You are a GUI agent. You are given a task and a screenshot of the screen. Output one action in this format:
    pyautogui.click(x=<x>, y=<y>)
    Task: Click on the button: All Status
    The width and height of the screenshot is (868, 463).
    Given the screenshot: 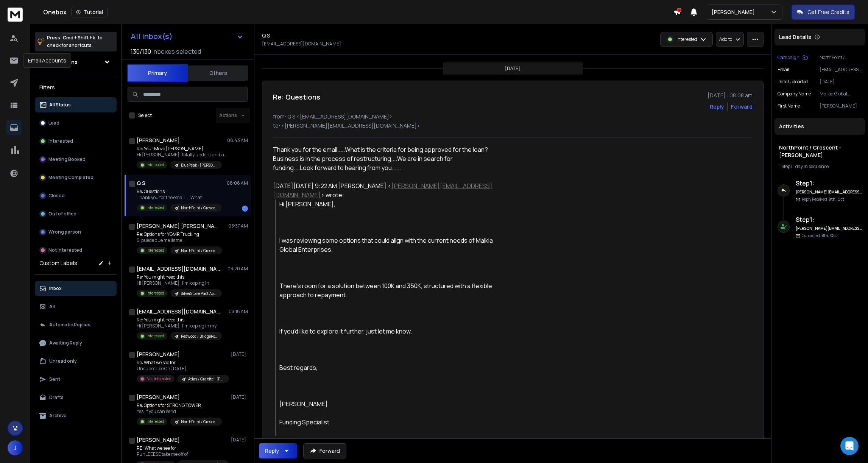 What is the action you would take?
    pyautogui.click(x=76, y=105)
    